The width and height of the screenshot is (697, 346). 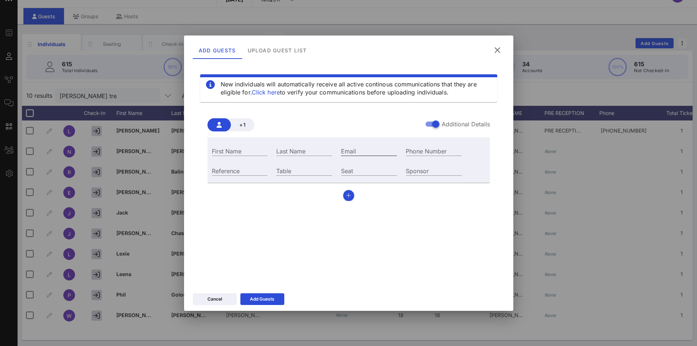 What do you see at coordinates (466, 124) in the screenshot?
I see `label: Additional Details` at bounding box center [466, 124].